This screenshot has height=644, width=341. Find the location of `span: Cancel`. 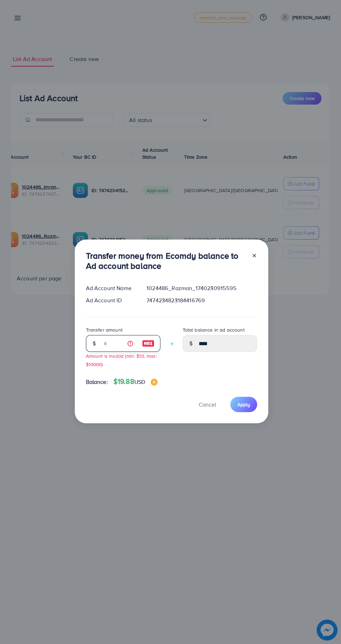

span: Cancel is located at coordinates (207, 404).